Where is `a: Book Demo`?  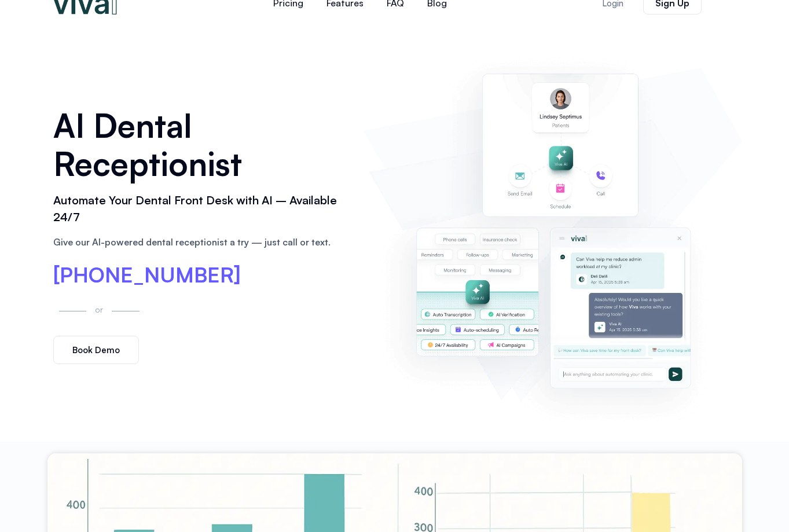
a: Book Demo is located at coordinates (96, 349).